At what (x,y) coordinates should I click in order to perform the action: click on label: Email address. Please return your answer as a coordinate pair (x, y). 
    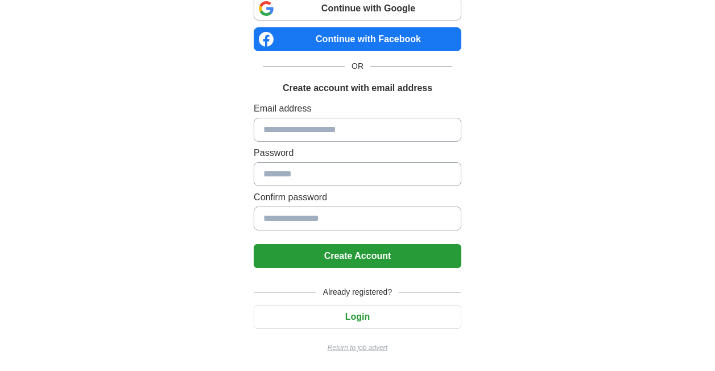
    Looking at the image, I should click on (357, 109).